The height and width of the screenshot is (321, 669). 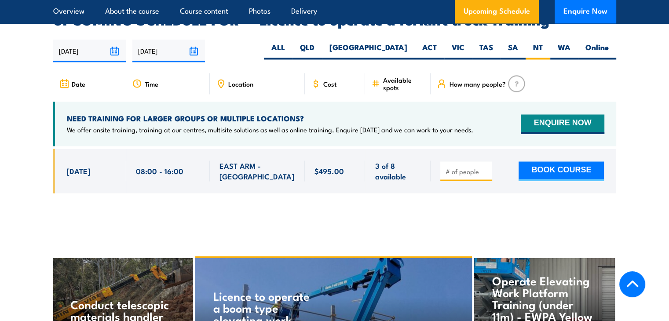 What do you see at coordinates (513, 51) in the screenshot?
I see `label: SA` at bounding box center [513, 51].